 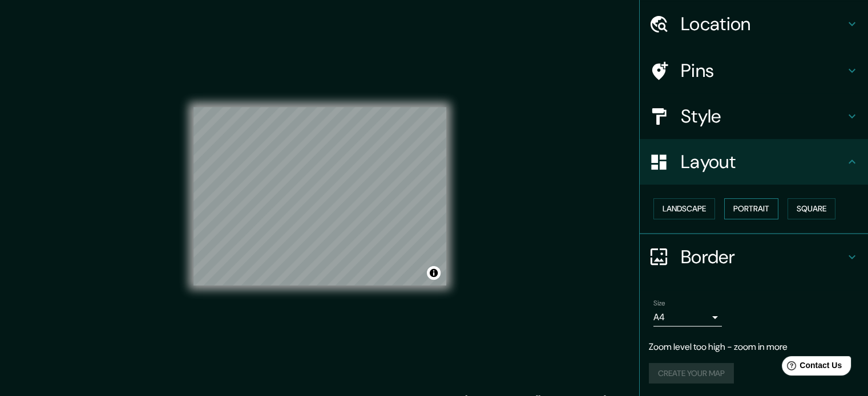 I want to click on label: Size, so click(x=659, y=303).